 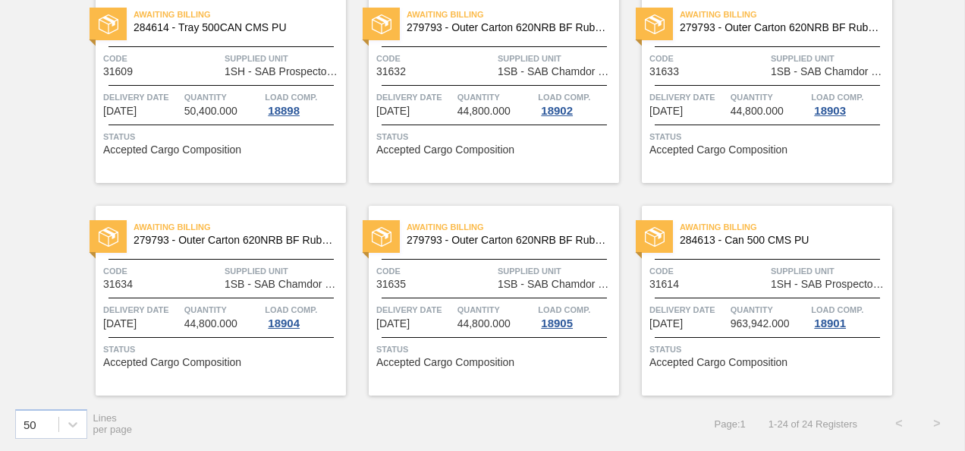 I want to click on div: 18898, so click(x=284, y=111).